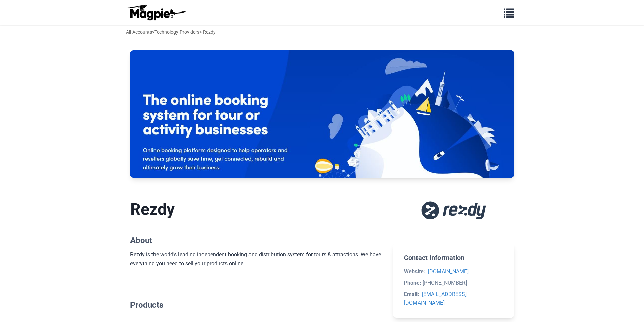 This screenshot has width=644, height=322. What do you see at coordinates (412, 283) in the screenshot?
I see `strong: Phone:` at bounding box center [412, 283].